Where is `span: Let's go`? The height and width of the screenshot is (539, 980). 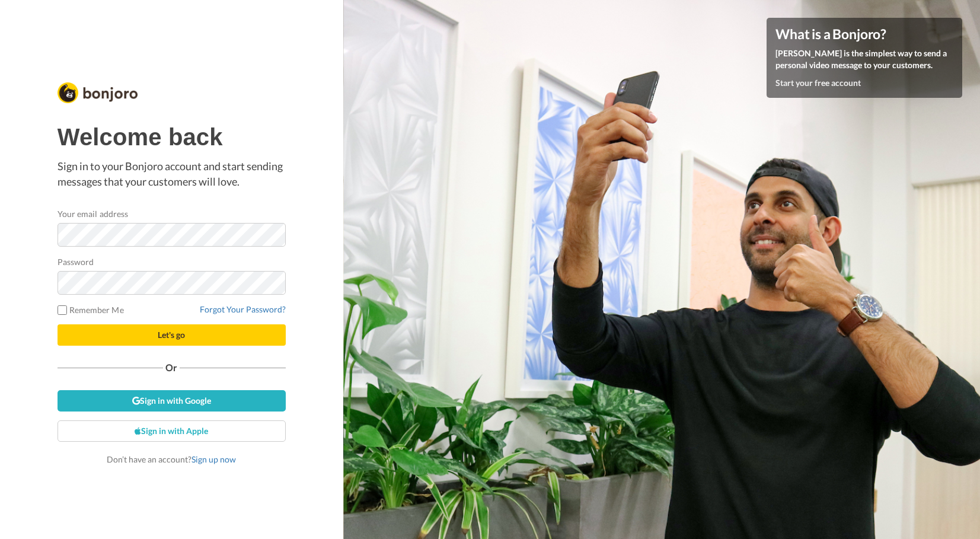
span: Let's go is located at coordinates (171, 335).